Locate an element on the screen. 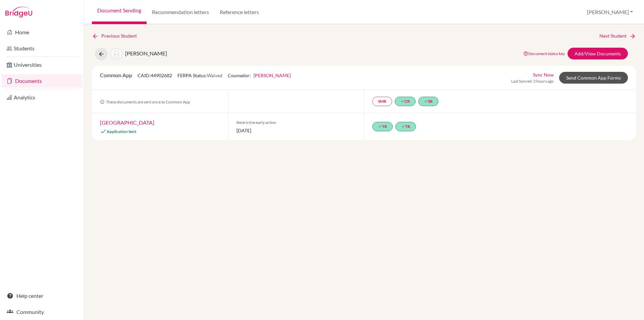  span: Counselor: is located at coordinates (259, 75).